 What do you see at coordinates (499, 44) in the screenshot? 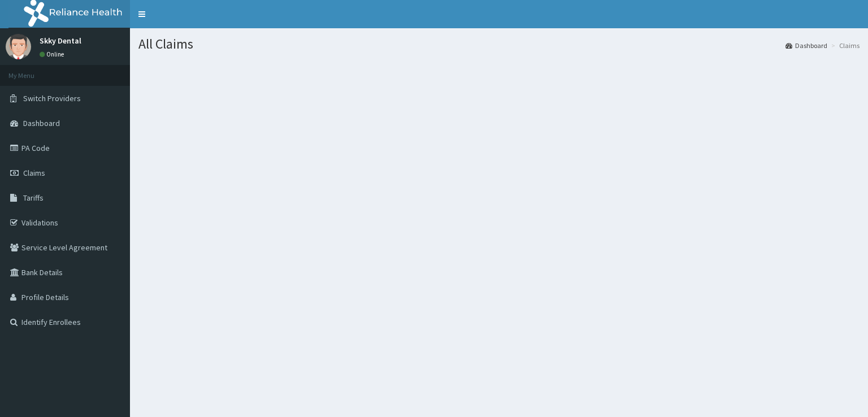
I see `h1: All Claims` at bounding box center [499, 44].